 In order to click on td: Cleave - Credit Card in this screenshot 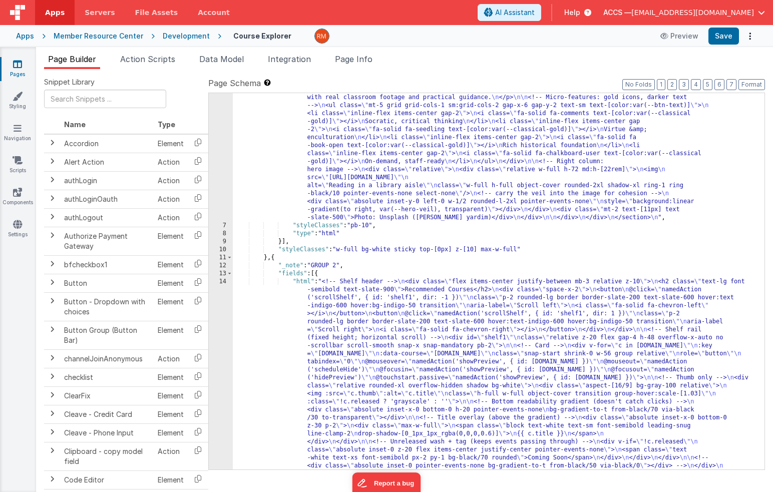, I will do `click(107, 414)`.